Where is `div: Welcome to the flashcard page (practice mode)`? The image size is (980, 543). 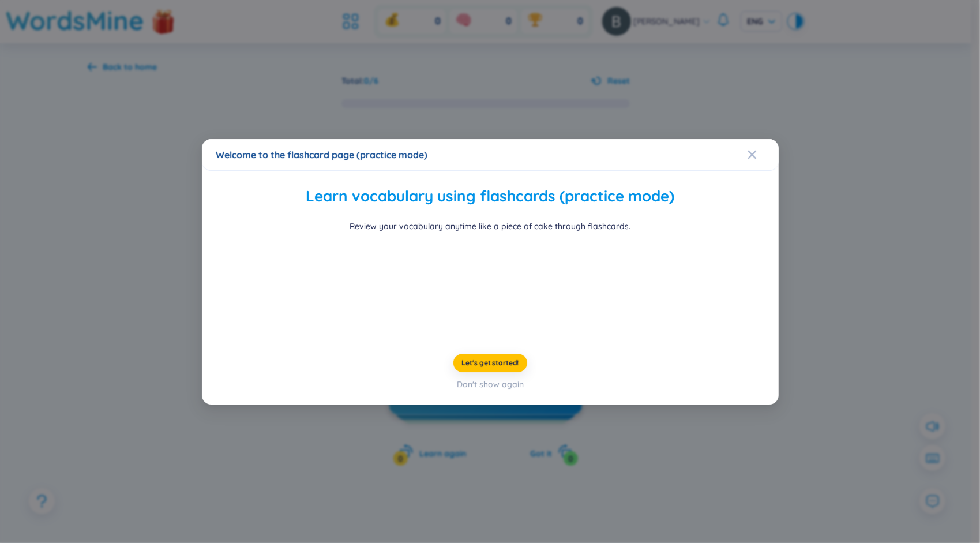 div: Welcome to the flashcard page (practice mode) is located at coordinates (490, 155).